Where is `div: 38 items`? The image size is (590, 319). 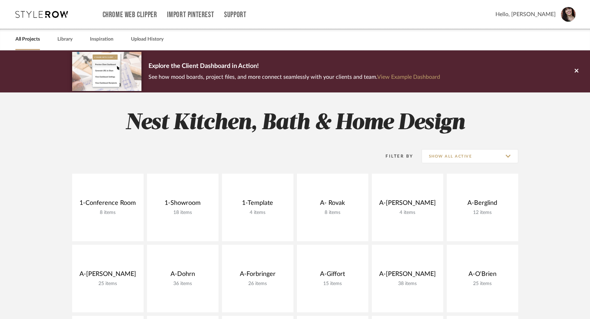
div: 38 items is located at coordinates (407, 284).